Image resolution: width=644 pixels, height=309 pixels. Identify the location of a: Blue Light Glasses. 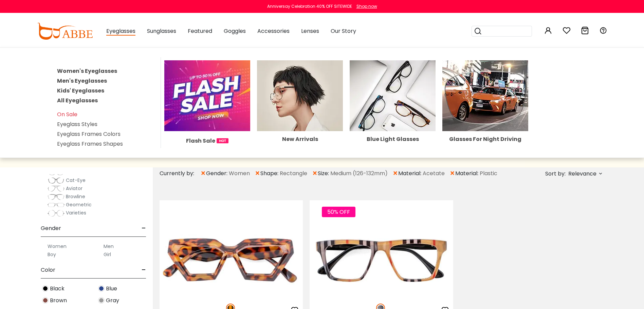
(392, 116).